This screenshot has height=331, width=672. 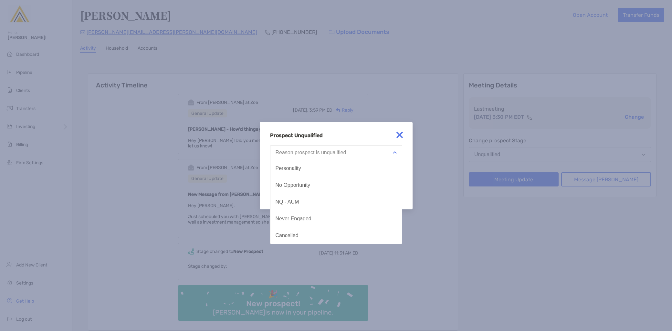 I want to click on div: Reason prospect is unqualified, so click(x=311, y=153).